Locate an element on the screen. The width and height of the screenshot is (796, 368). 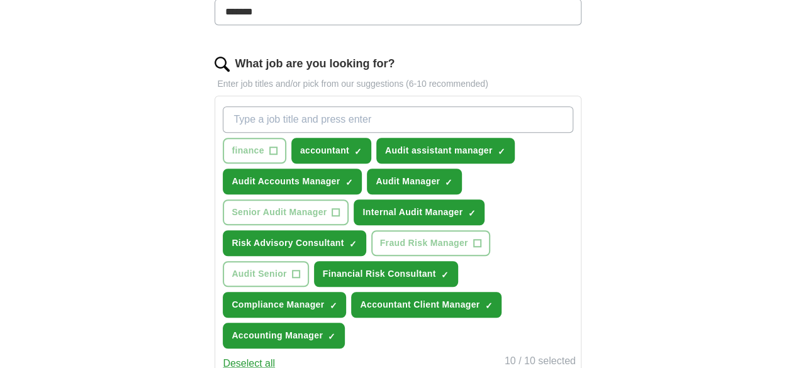
button: Audit Senior is located at coordinates (265, 274).